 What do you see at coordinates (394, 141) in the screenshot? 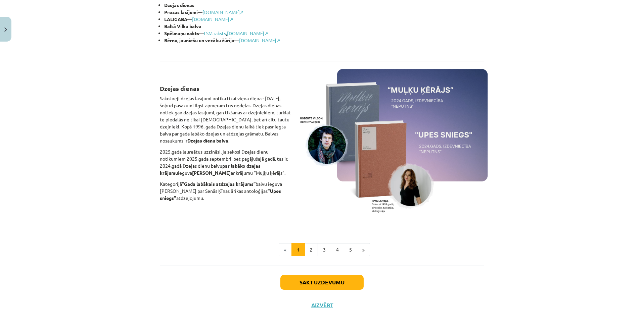
I see `img: Muļķu ķērājs un Upes sniegs` at bounding box center [394, 141].